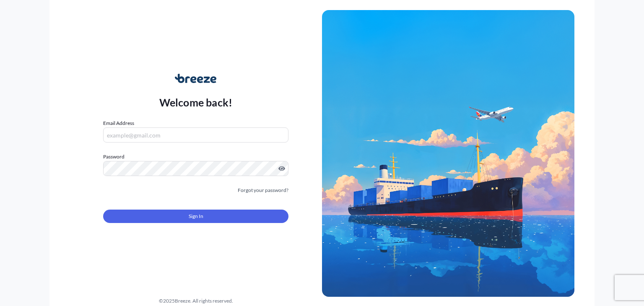 The width and height of the screenshot is (644, 306). I want to click on label: Email Address, so click(119, 123).